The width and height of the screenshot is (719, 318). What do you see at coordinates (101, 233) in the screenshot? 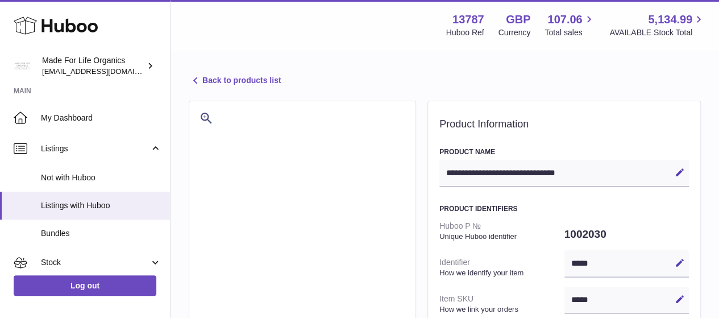
I see `span: Bundles` at bounding box center [101, 233].